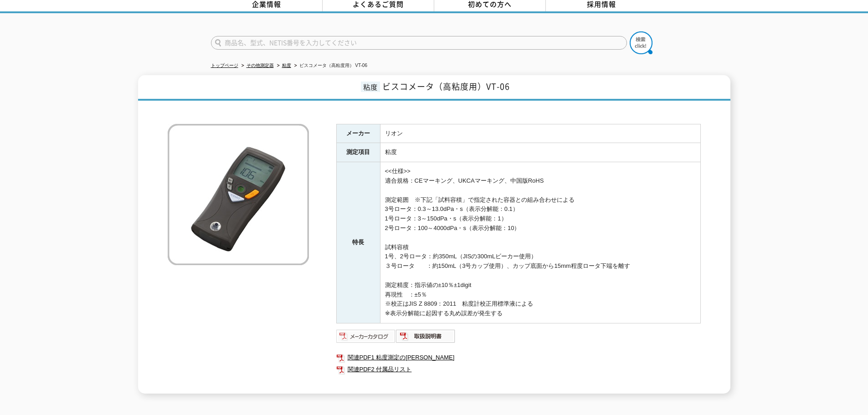 The height and width of the screenshot is (415, 868). What do you see at coordinates (446, 86) in the screenshot?
I see `span: ビスコメータ（高粘度用）VT-06` at bounding box center [446, 86].